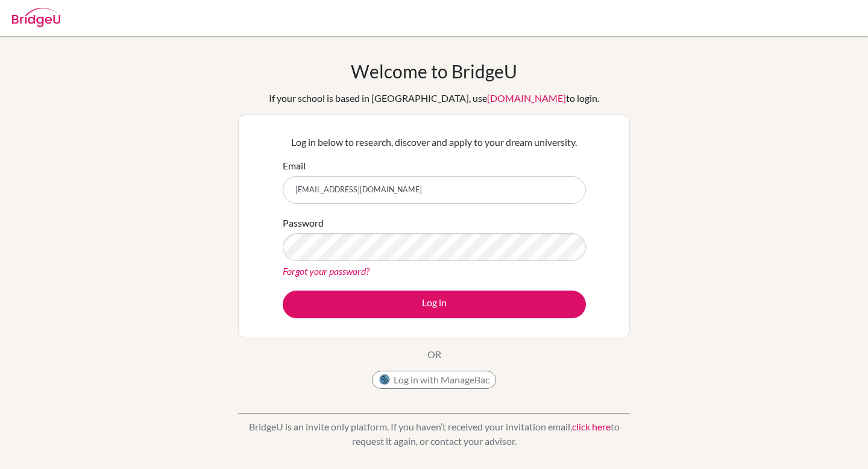 The image size is (868, 469). What do you see at coordinates (434, 71) in the screenshot?
I see `h1: Welcome to BridgeU` at bounding box center [434, 71].